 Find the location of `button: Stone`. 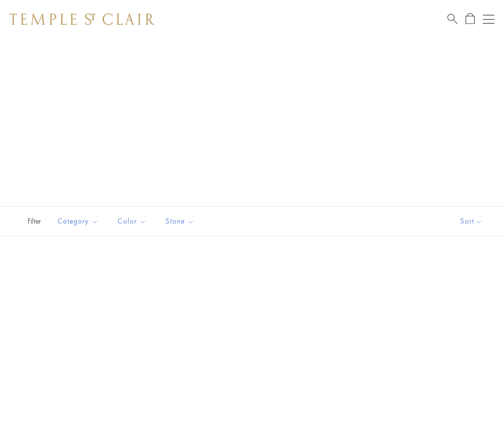

button: Stone is located at coordinates (180, 221).